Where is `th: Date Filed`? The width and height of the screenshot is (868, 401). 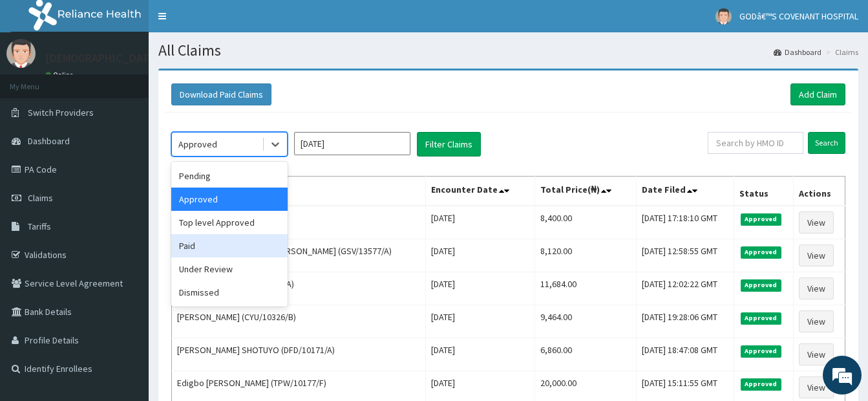
th: Date Filed is located at coordinates (685, 191).